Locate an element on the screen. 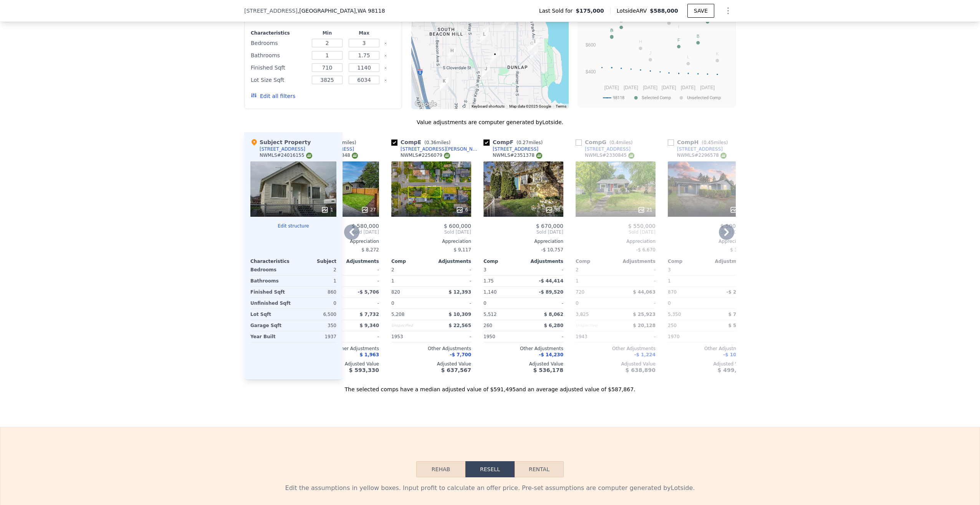 This screenshot has width=980, height=505. div: 8326 Seward Park Ave S is located at coordinates (534, 44).